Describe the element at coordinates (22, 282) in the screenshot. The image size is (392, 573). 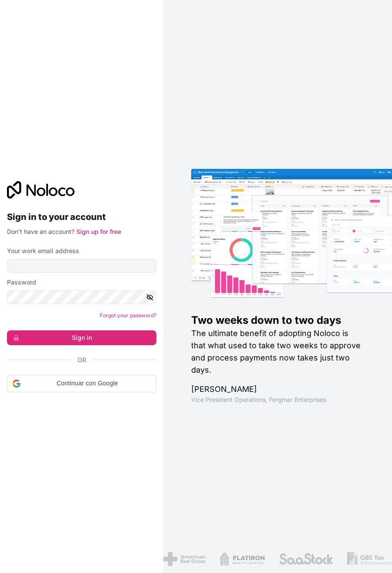
I see `label: Password` at that location.